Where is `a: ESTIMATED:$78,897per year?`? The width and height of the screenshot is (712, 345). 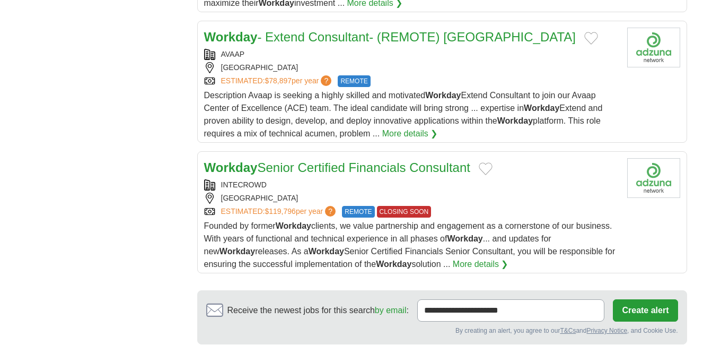
a: ESTIMATED:$78,897per year? is located at coordinates (277, 81).